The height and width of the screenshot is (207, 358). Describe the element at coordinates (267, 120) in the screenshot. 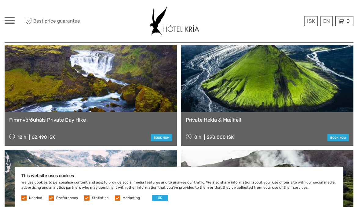

I see `a: Private Hekla & Mælifell` at that location.